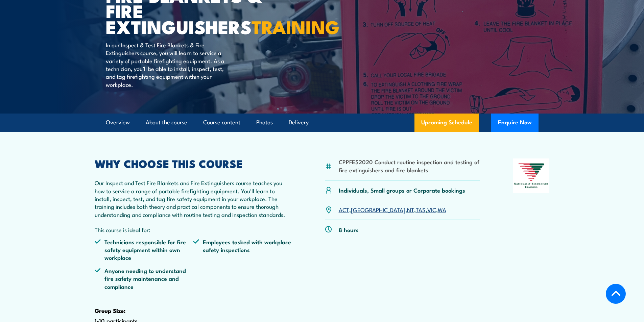 This screenshot has height=322, width=644. Describe the element at coordinates (447, 123) in the screenshot. I see `a: Upcoming Schedule` at that location.